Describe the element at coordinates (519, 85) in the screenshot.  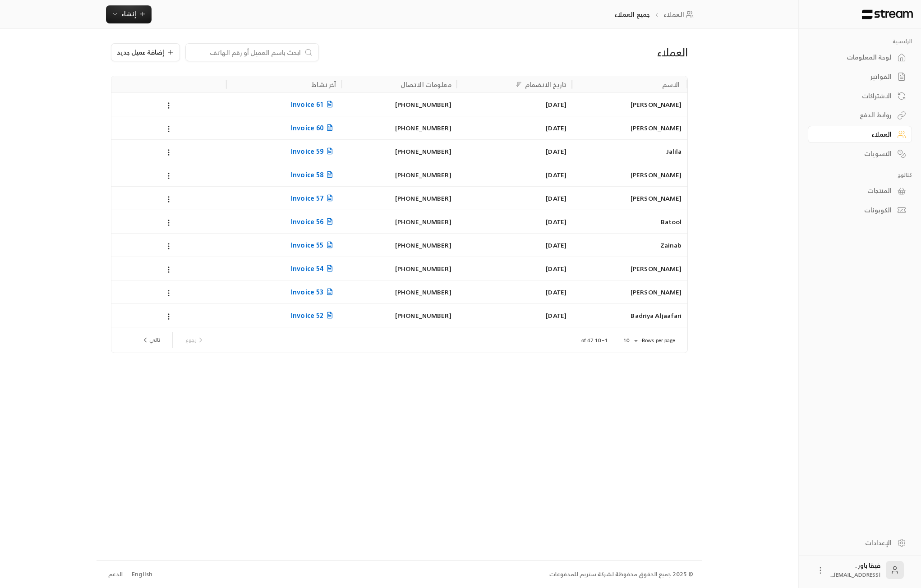
I see `button: Sort` at that location.